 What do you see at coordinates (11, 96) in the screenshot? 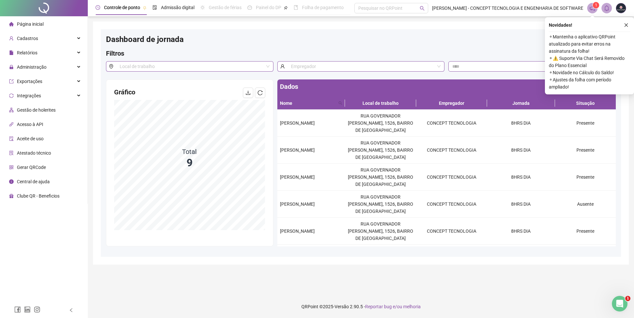
I see `span: sync` at bounding box center [11, 96].